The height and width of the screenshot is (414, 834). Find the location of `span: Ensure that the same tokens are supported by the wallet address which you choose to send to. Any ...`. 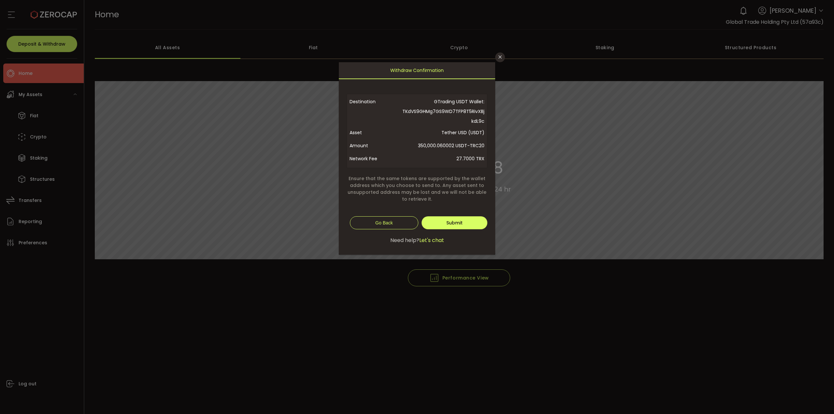

span: Ensure that the same tokens are supported by the wallet address which you choose to send to. Any ... is located at coordinates (417, 189).